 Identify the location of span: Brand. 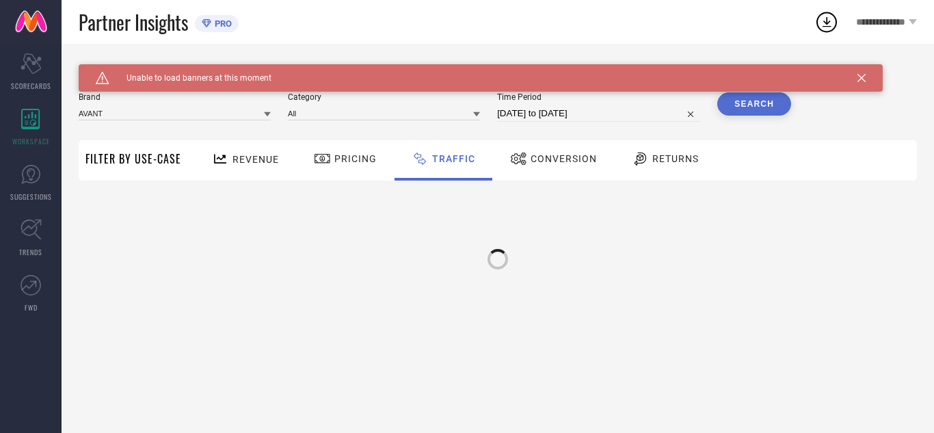
(174, 97).